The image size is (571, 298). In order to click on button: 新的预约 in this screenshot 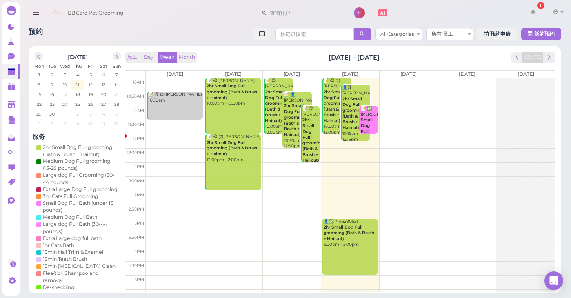, I will do `click(541, 34)`.